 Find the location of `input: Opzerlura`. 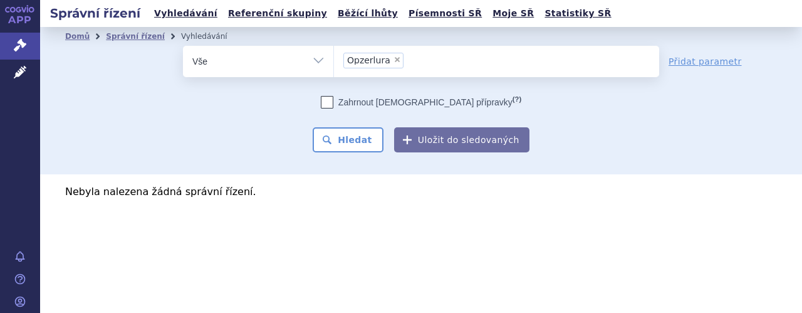

input: Opzerlura is located at coordinates (411, 60).